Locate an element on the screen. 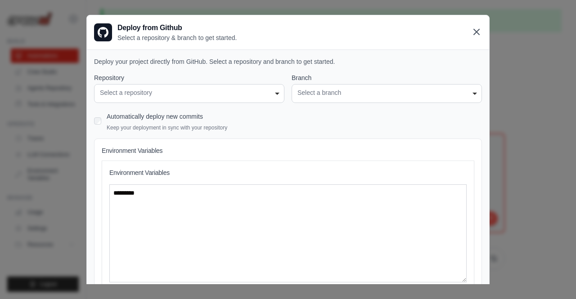 This screenshot has width=576, height=299. label: Repository is located at coordinates (189, 78).